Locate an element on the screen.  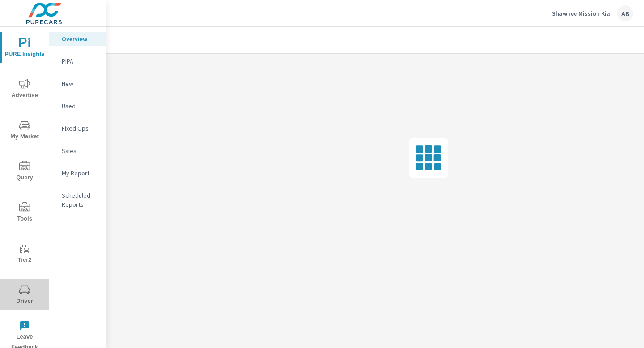
p: Scheduled Reports is located at coordinates (80, 200).